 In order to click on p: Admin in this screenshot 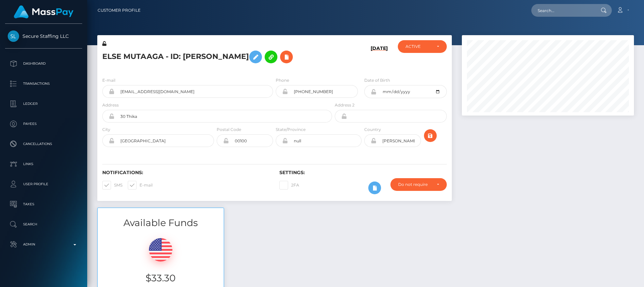, I will do `click(44, 245)`.